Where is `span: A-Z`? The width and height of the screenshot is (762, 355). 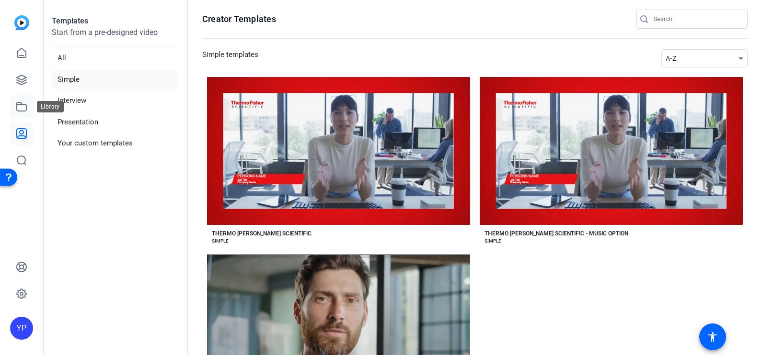
span: A-Z is located at coordinates (671, 58).